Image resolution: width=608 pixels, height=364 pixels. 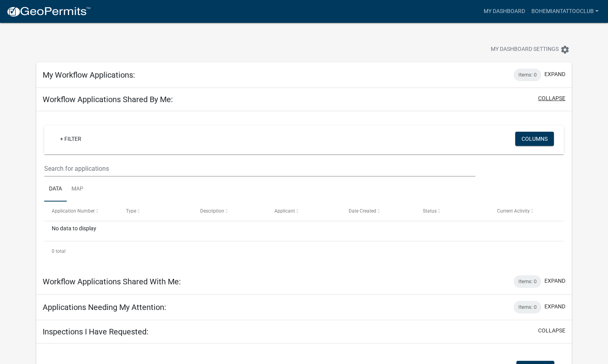 I want to click on div: collapse, so click(x=304, y=190).